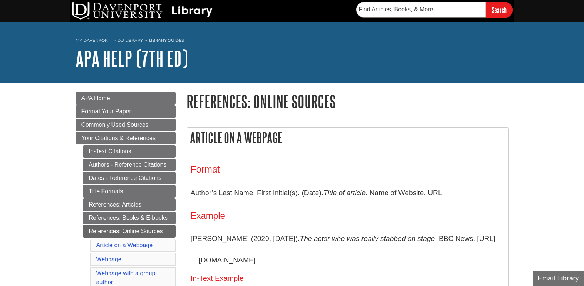 The image size is (584, 286). What do you see at coordinates (115, 125) in the screenshot?
I see `span: Commonly Used Sources` at bounding box center [115, 125].